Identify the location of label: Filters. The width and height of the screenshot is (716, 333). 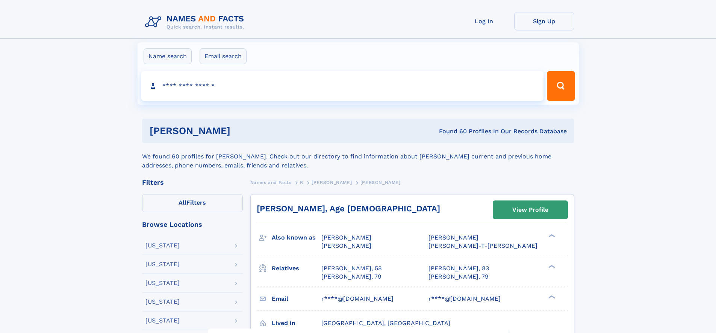
(193, 203).